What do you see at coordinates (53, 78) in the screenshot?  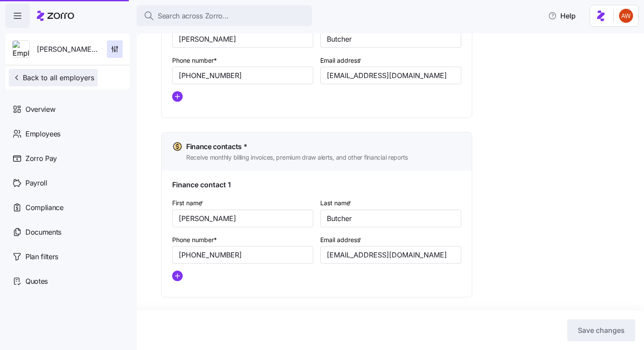 I see `button: Back to all employers` at bounding box center [53, 78].